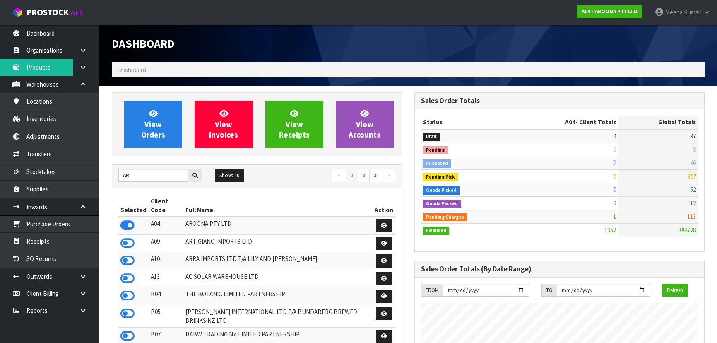 Image resolution: width=717 pixels, height=343 pixels. I want to click on span: View Accounts, so click(364, 124).